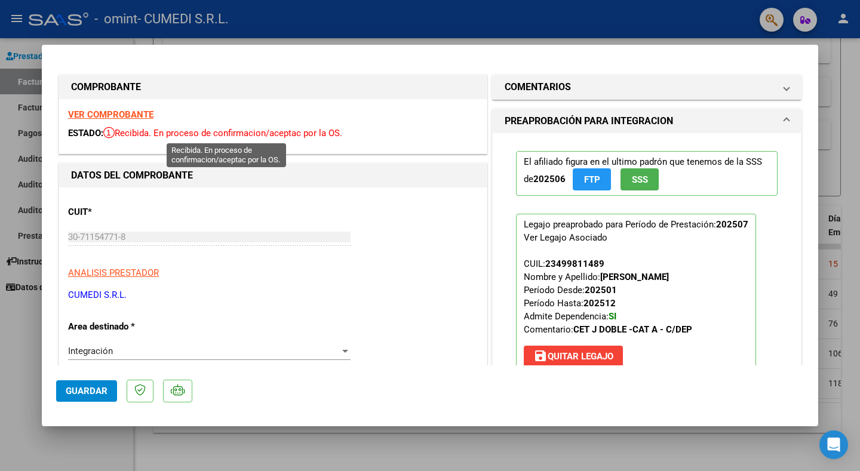 Image resolution: width=860 pixels, height=471 pixels. What do you see at coordinates (106, 87) in the screenshot?
I see `strong: COMPROBANTE` at bounding box center [106, 87].